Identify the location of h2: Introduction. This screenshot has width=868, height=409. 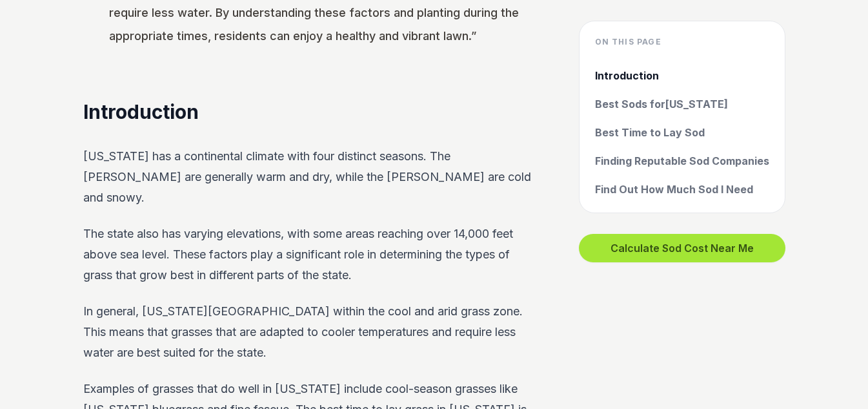
(310, 113).